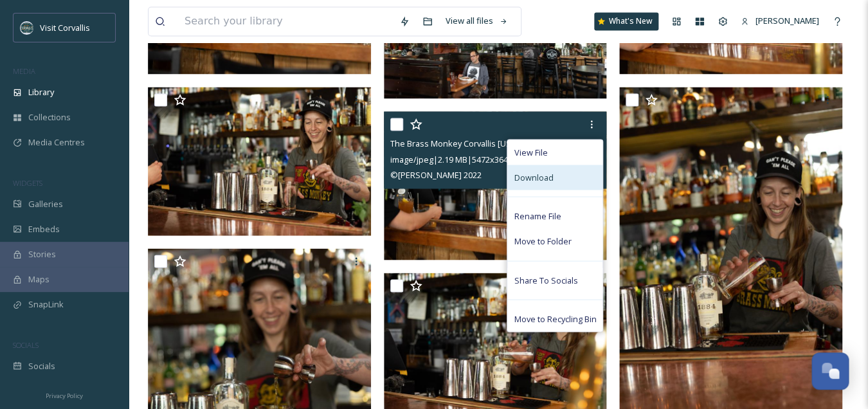 The height and width of the screenshot is (409, 868). I want to click on span: image/jpeg | 2.19 MB | 5472 x 3648, so click(451, 159).